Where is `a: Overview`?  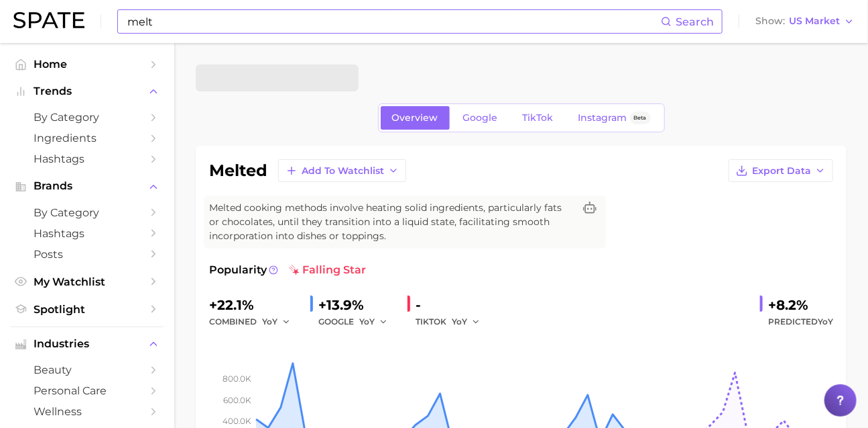 a: Overview is located at coordinates (415, 118).